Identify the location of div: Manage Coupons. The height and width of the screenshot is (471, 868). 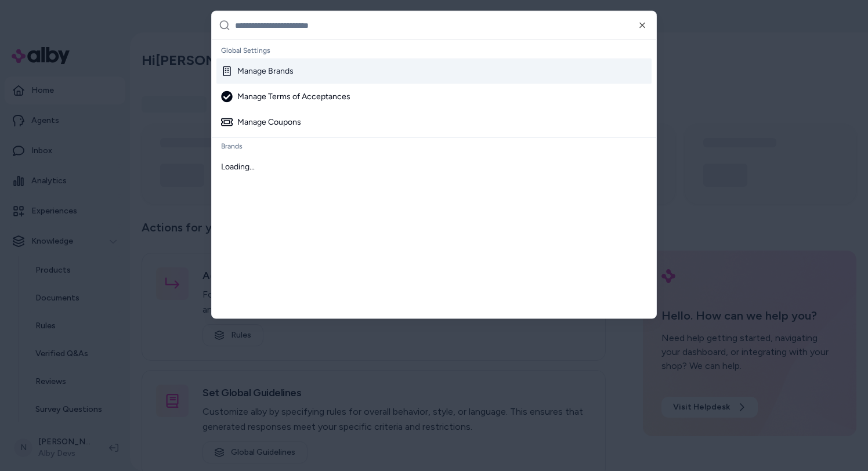
(261, 122).